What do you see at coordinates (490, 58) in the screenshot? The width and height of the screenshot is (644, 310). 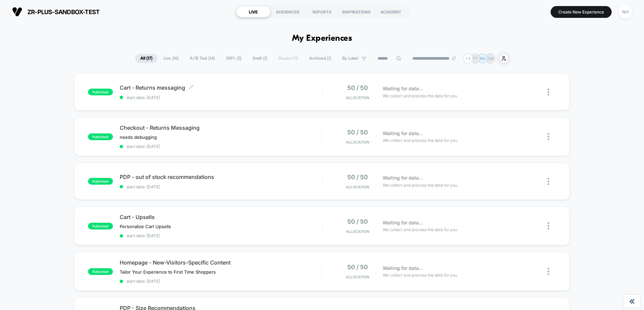 I see `p: GM` at bounding box center [490, 58].